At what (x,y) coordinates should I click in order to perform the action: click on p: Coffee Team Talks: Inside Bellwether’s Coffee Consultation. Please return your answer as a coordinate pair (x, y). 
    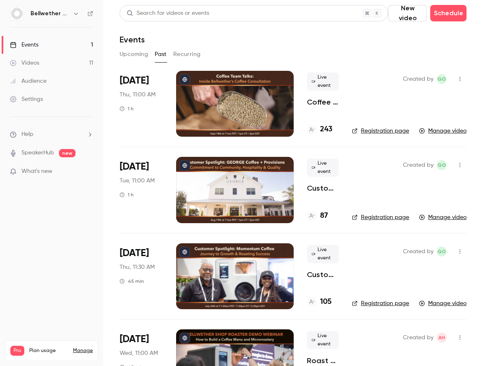
    Looking at the image, I should click on (322, 102).